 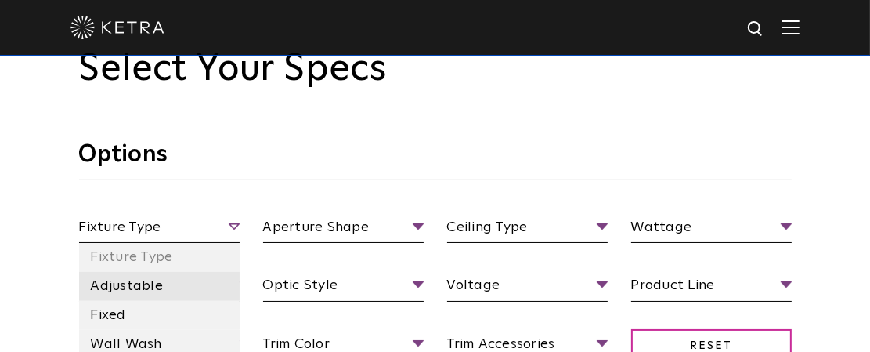 I want to click on span: Wattage, so click(x=711, y=230).